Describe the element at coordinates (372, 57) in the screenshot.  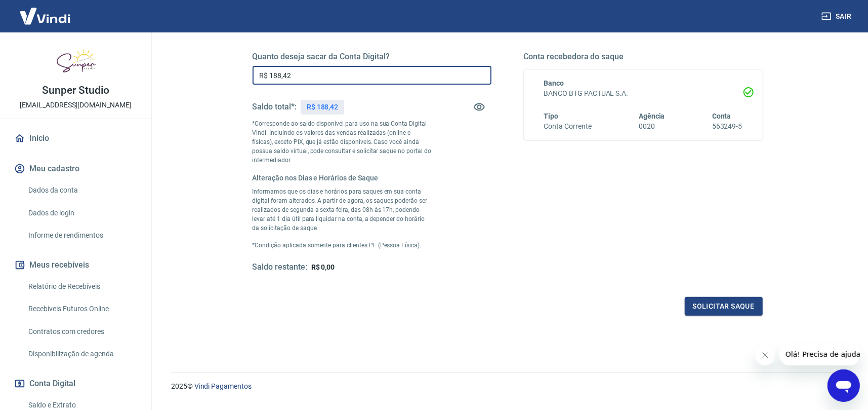
I see `h5: Quanto deseja sacar da Conta Digital?` at that location.